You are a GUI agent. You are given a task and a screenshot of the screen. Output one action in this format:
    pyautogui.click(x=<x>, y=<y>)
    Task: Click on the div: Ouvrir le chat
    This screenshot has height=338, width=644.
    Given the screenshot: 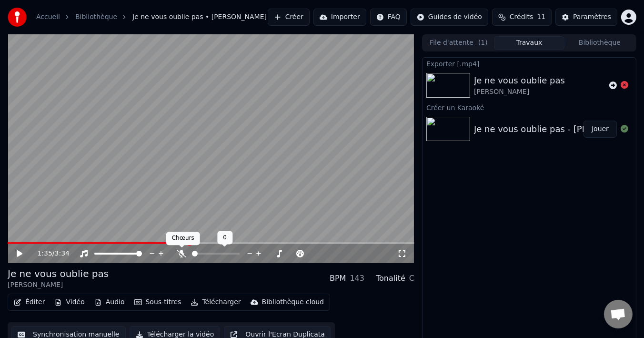 What is the action you would take?
    pyautogui.click(x=618, y=314)
    